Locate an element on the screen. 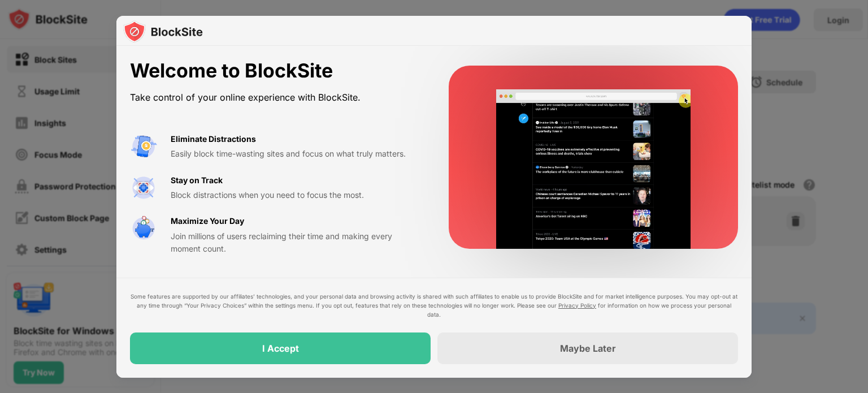 This screenshot has width=868, height=393. div: Easily block time-wasting sites and focus on what truly matters. is located at coordinates (296, 154).